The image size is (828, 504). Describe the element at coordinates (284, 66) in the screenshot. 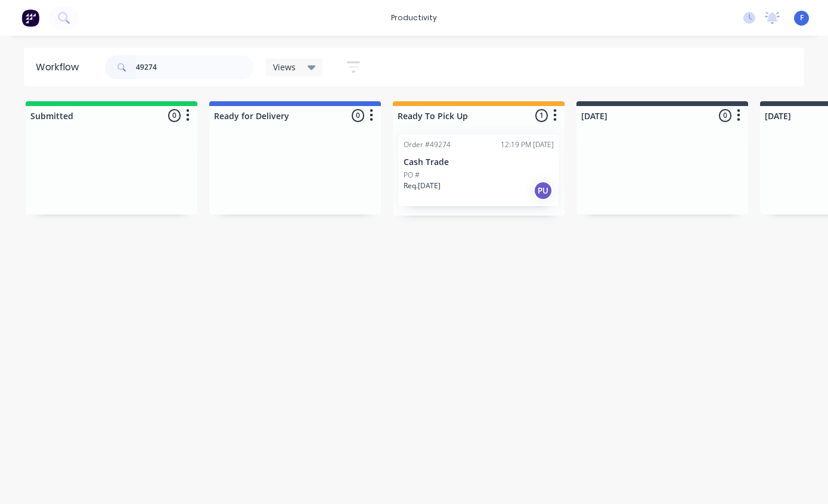

I see `span: Views` at that location.